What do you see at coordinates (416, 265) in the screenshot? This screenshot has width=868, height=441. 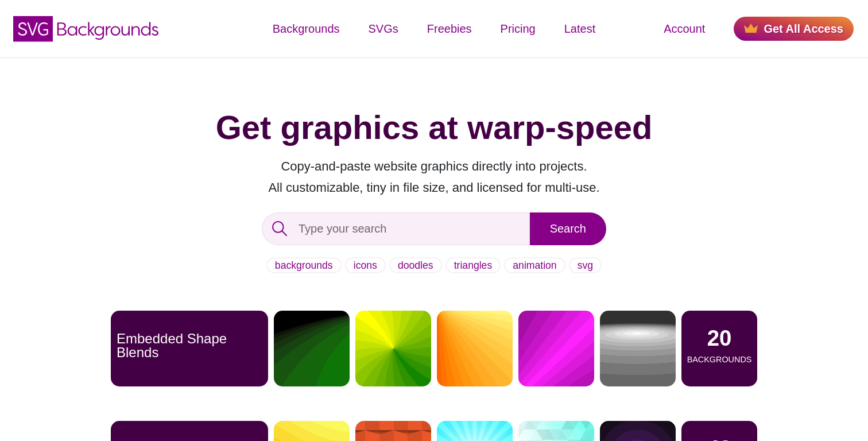 I see `a: doodles` at bounding box center [416, 265].